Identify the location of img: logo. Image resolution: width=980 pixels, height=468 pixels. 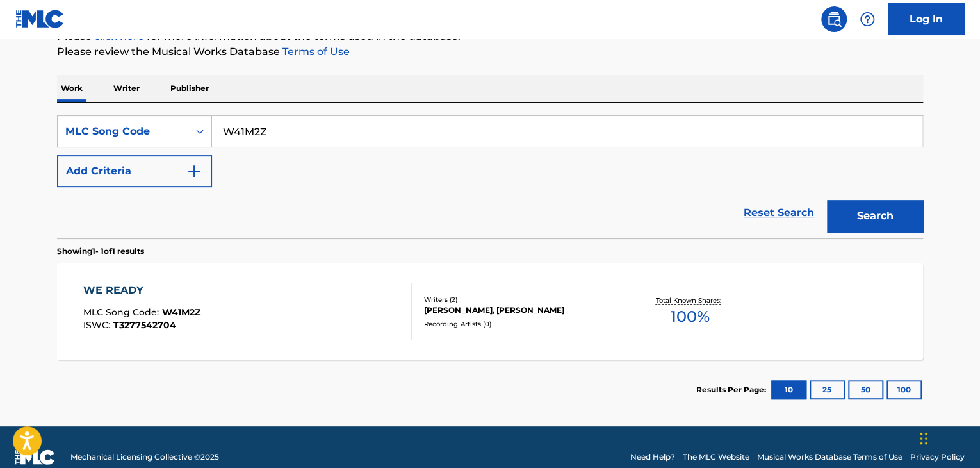
(35, 457).